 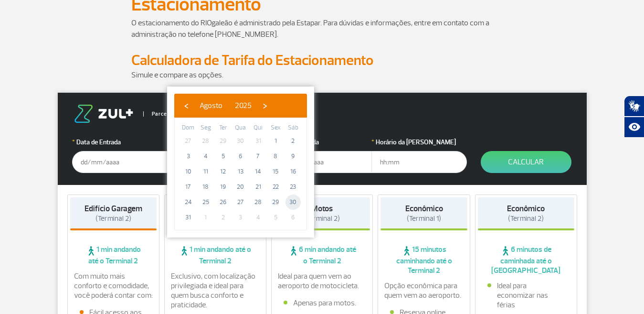 What do you see at coordinates (634, 117) in the screenshot?
I see `div: Plugin de acessibilidade da Hand Talk.` at bounding box center [634, 117].